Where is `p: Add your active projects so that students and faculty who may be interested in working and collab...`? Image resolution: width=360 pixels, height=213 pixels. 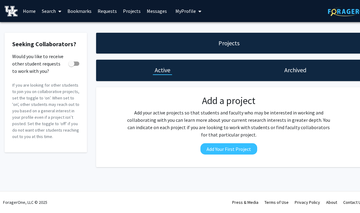
p: Add your active projects so that students and faculty who may be interested in working and collab... is located at coordinates (229, 123).